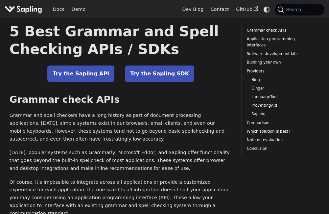  Describe the element at coordinates (81, 74) in the screenshot. I see `a: Try the Sapling API` at that location.